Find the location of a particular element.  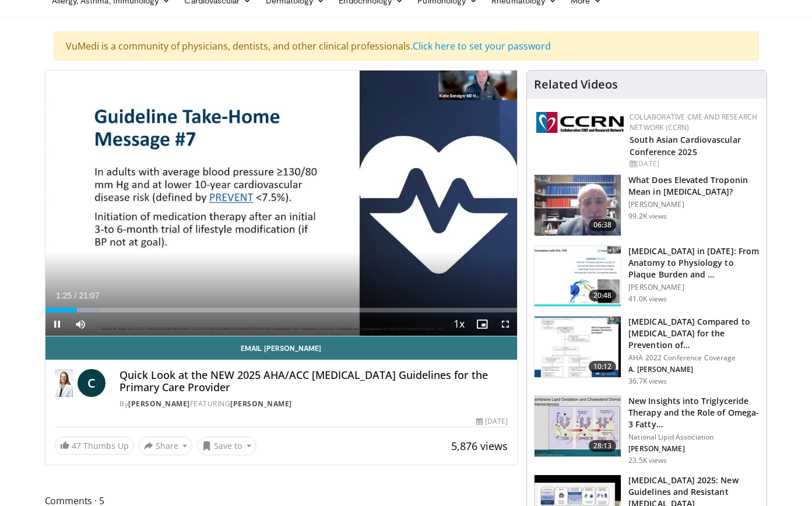

a: Collaborative CME and Research Network (CCRN) is located at coordinates (693, 122).